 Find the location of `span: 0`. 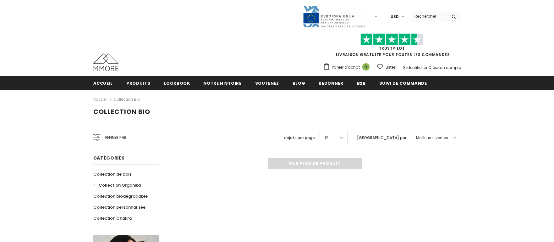

span: 0 is located at coordinates (366, 67).